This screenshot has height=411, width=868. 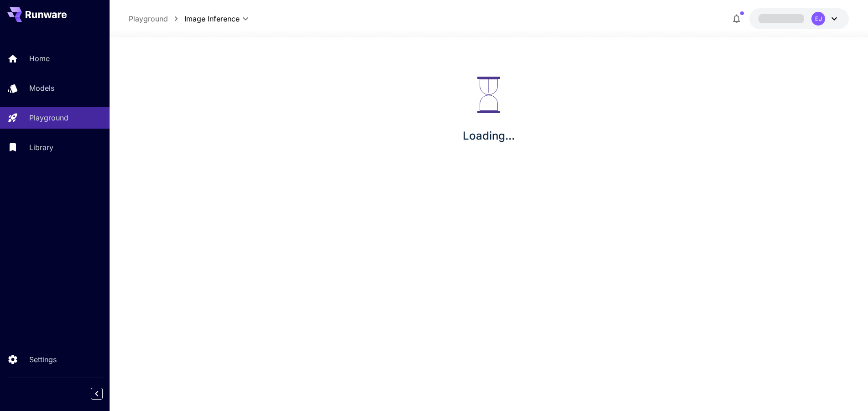 I want to click on nav: breadcrumb, so click(x=157, y=19).